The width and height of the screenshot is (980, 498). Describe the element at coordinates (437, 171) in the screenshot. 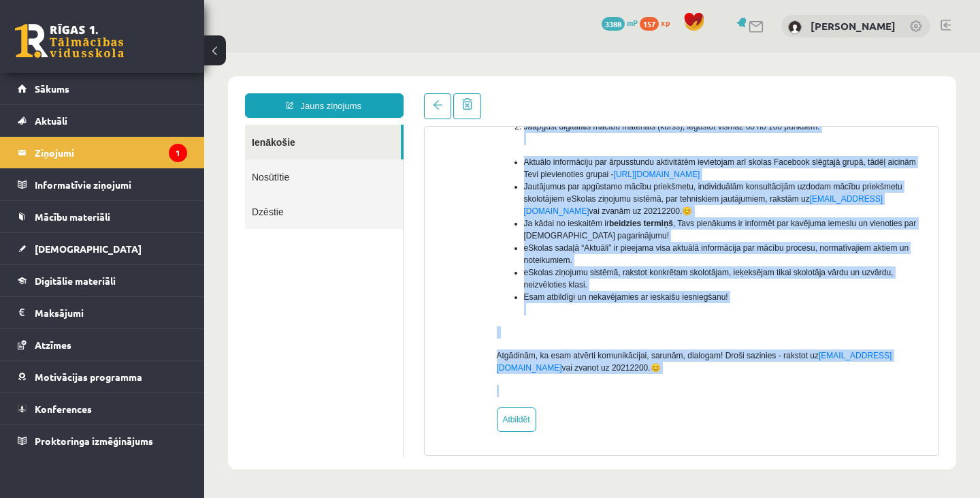

I see `b: beidzies termiņš` at that location.